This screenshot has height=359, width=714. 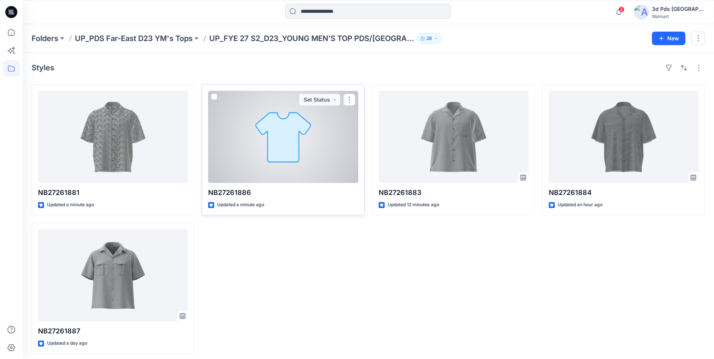 What do you see at coordinates (43, 68) in the screenshot?
I see `h4: Styles` at bounding box center [43, 68].